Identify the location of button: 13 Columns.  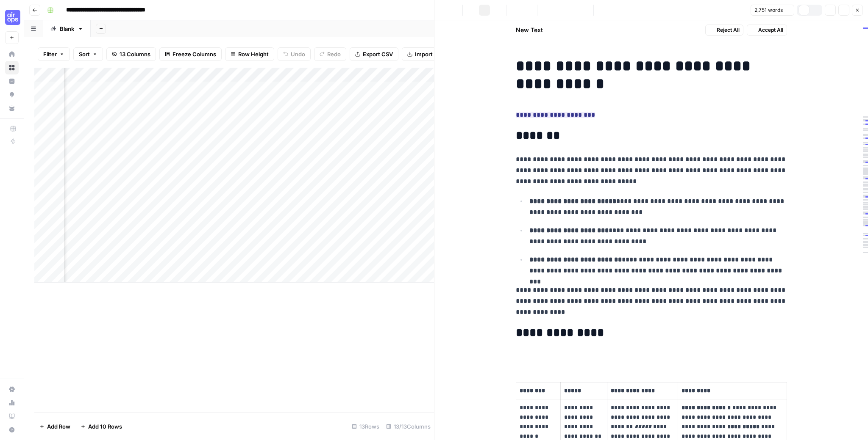
(131, 54).